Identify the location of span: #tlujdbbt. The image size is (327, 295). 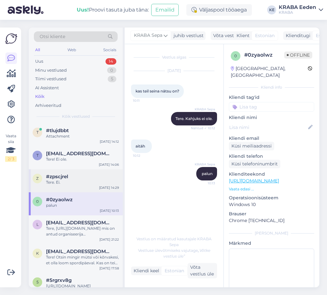
(57, 130).